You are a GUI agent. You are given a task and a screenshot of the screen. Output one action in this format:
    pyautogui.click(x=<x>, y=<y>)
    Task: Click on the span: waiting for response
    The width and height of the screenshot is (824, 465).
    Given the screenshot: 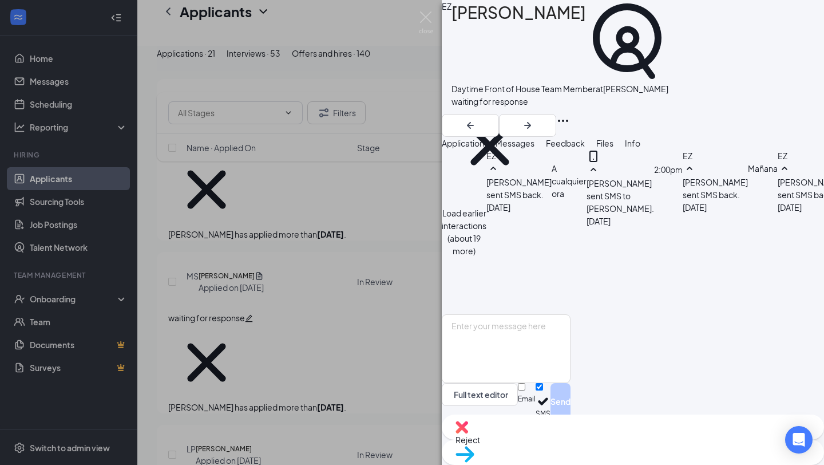 What is the action you would take?
    pyautogui.click(x=490, y=101)
    